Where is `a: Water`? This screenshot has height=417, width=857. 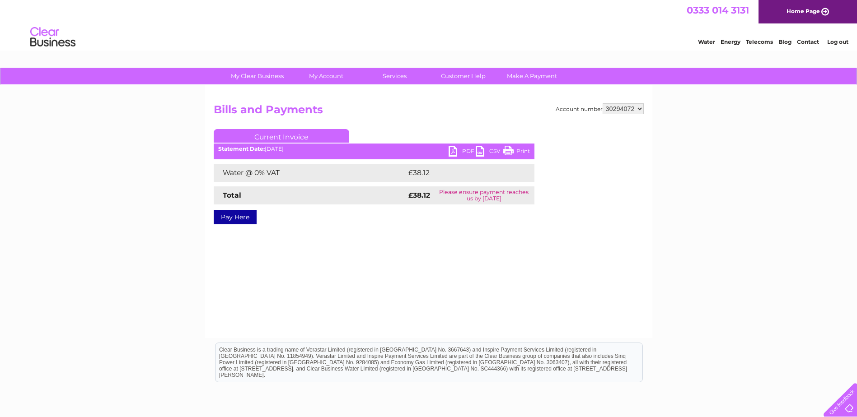
a: Water is located at coordinates (706, 42).